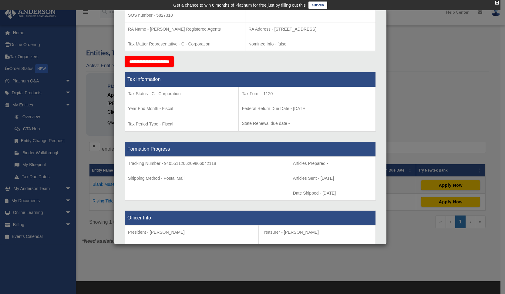  I want to click on p: State Renewal due date -, so click(307, 123).